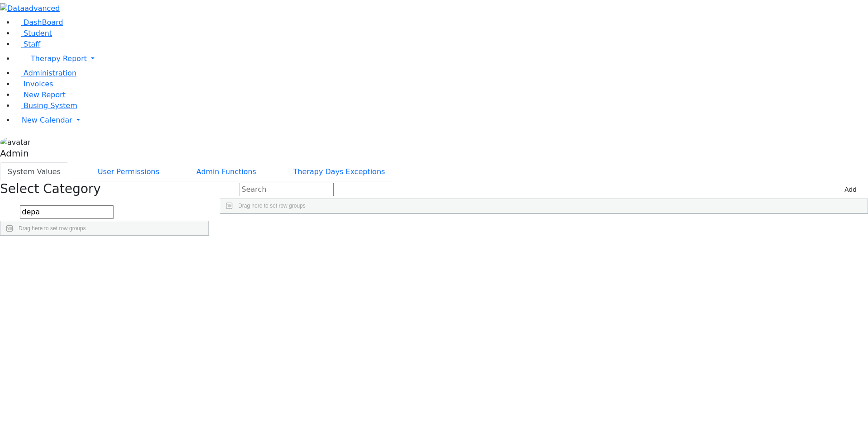 This screenshot has width=868, height=431. Describe the element at coordinates (50, 72) in the screenshot. I see `span: Administration` at that location.